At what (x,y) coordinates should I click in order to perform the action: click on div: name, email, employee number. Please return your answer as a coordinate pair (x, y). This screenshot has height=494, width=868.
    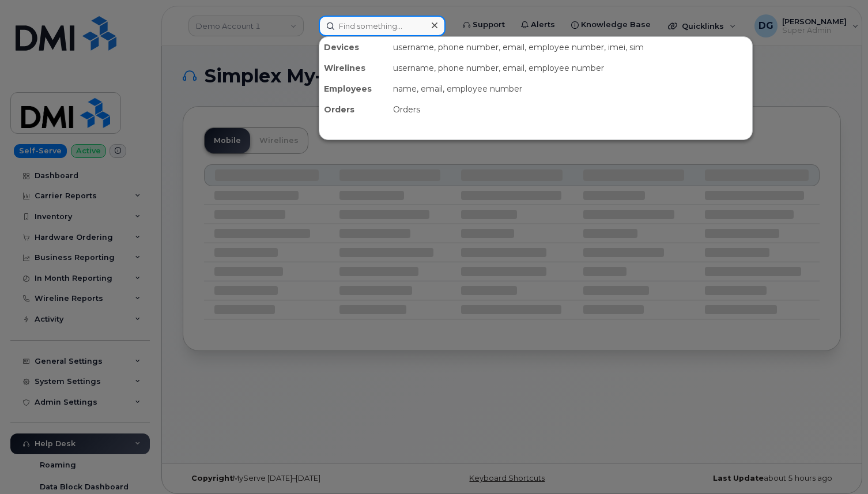
    Looking at the image, I should click on (570, 89).